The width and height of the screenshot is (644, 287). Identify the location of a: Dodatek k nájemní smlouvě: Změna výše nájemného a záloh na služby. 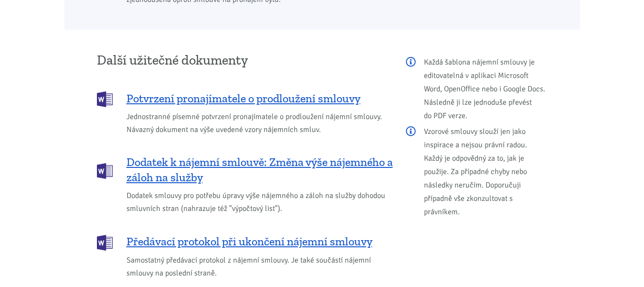
(245, 170).